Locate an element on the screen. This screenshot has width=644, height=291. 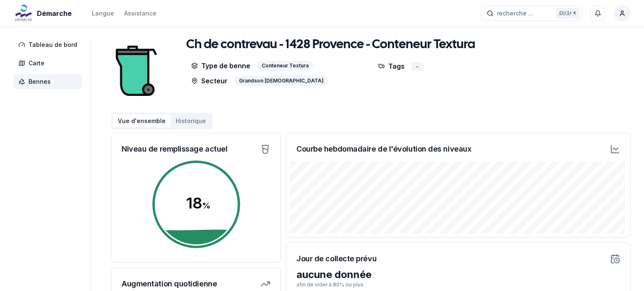
p: Tags is located at coordinates (391, 66).